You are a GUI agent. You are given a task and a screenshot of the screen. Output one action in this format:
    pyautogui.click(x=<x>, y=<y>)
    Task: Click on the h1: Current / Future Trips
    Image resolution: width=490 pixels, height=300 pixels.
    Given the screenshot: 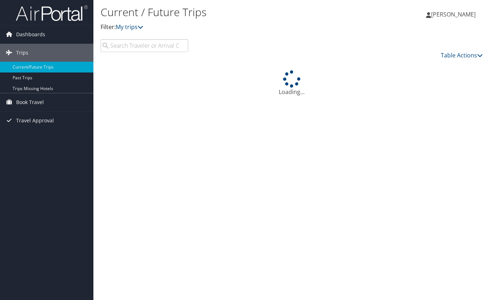 What is the action you would take?
    pyautogui.click(x=228, y=12)
    